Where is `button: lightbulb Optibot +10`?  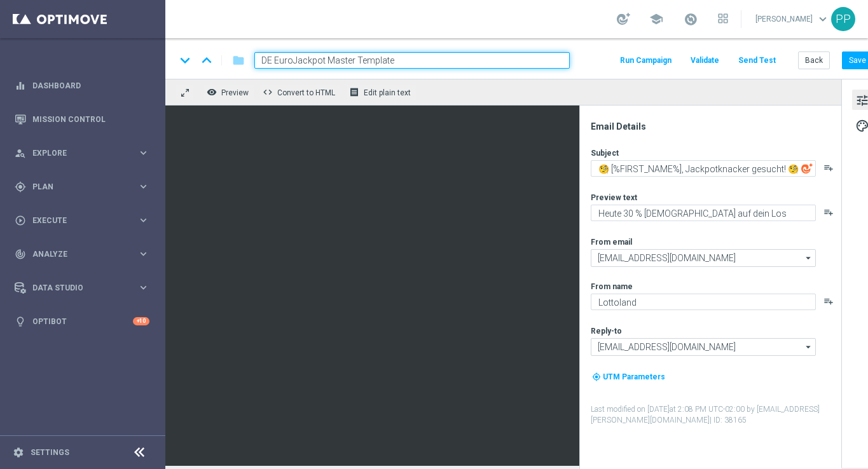 button: lightbulb Optibot +10 is located at coordinates (82, 322).